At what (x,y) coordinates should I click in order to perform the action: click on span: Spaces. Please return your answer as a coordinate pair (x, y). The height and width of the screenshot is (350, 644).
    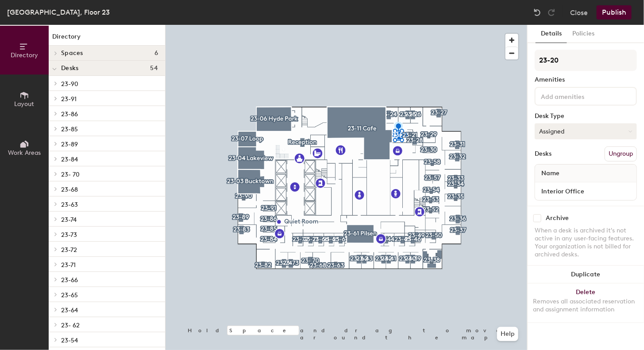
    Looking at the image, I should click on (72, 53).